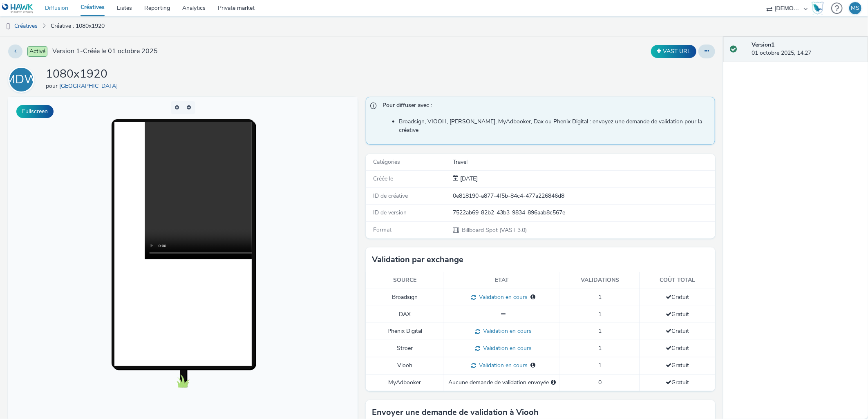 Image resolution: width=868 pixels, height=419 pixels. I want to click on td: Stroer, so click(405, 348).